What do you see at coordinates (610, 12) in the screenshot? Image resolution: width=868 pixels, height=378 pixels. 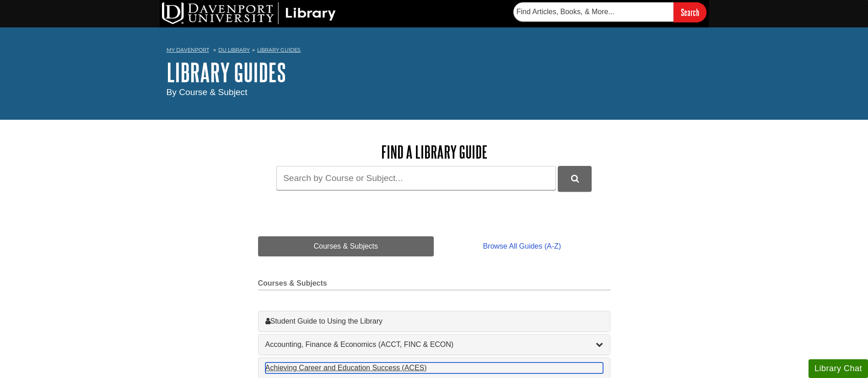 I see `form: Searches DU Library's articles, books, and more` at bounding box center [610, 12].